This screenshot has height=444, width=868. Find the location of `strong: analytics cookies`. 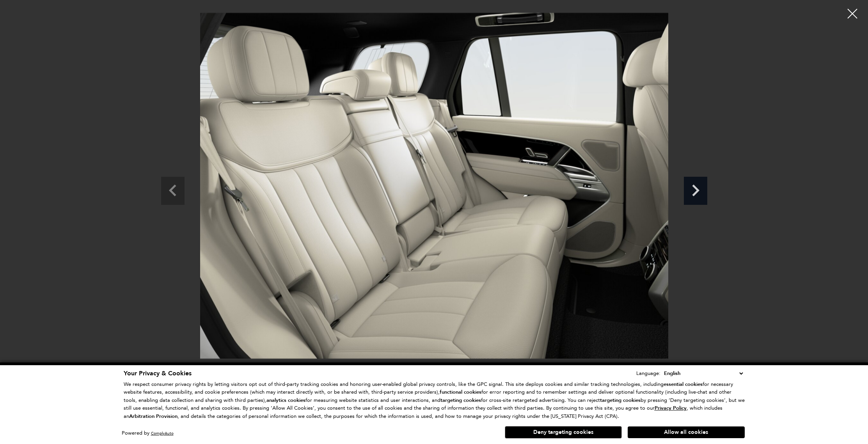

strong: analytics cookies is located at coordinates (286, 400).